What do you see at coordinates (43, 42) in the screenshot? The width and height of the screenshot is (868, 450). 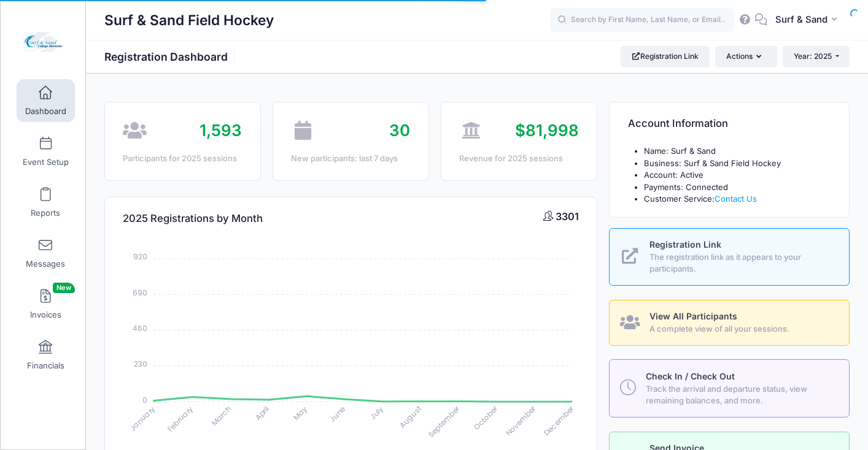 I see `img: Surf & Sand Field Hockey` at bounding box center [43, 42].